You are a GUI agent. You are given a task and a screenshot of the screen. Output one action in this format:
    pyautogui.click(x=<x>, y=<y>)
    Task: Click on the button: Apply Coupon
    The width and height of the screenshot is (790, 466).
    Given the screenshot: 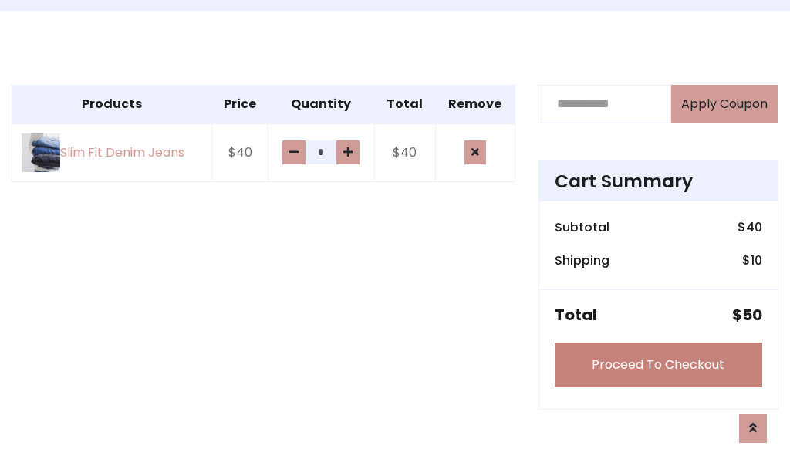 What is the action you would take?
    pyautogui.click(x=725, y=104)
    